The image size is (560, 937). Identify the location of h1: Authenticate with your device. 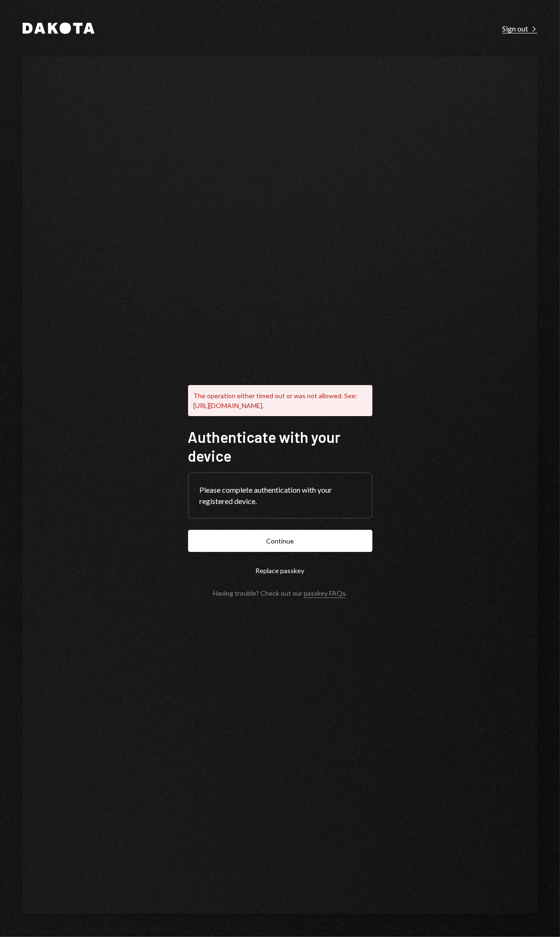
(280, 446).